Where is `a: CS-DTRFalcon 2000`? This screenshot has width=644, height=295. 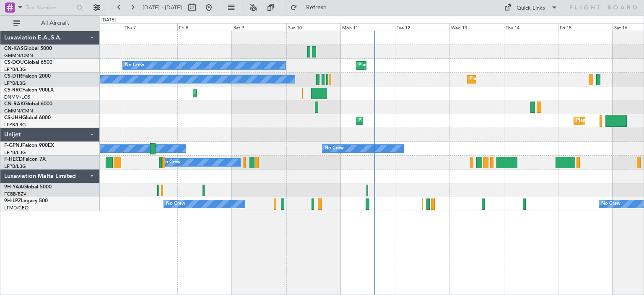
a: CS-DTRFalcon 2000 is located at coordinates (27, 76).